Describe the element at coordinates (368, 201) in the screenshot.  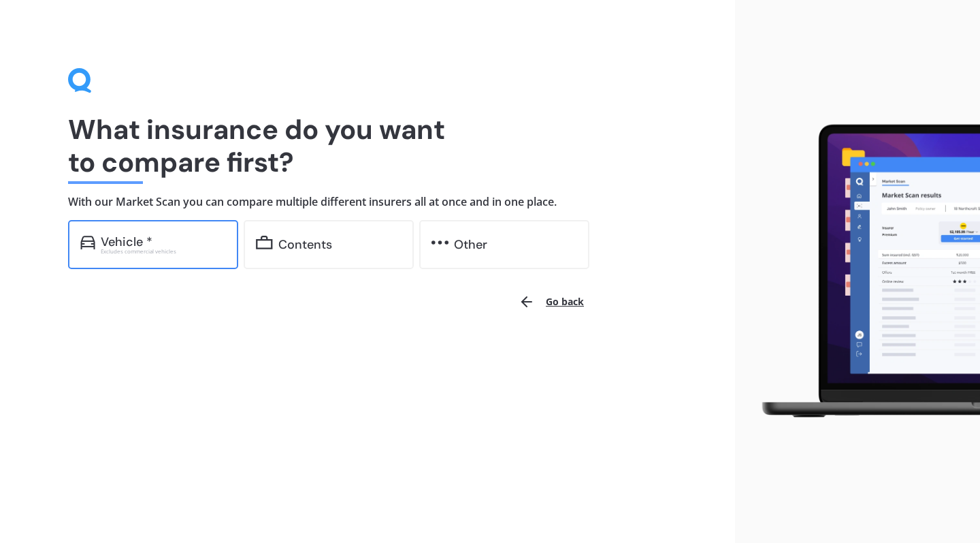
I see `h4: With our Market Scan you can compare multiple different insurers all at once and in one place.` at that location.